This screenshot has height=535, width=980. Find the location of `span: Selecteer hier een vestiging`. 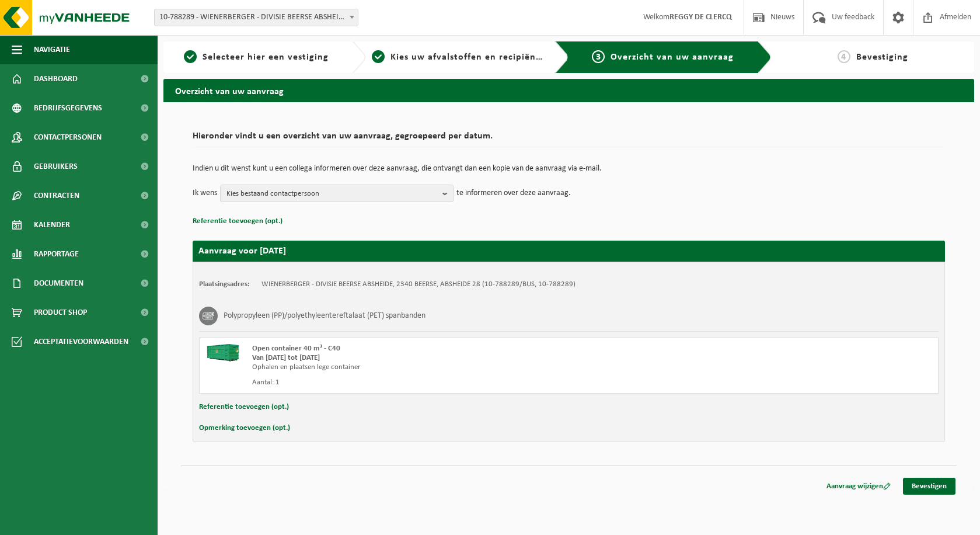

span: Selecteer hier een vestiging is located at coordinates (266, 57).